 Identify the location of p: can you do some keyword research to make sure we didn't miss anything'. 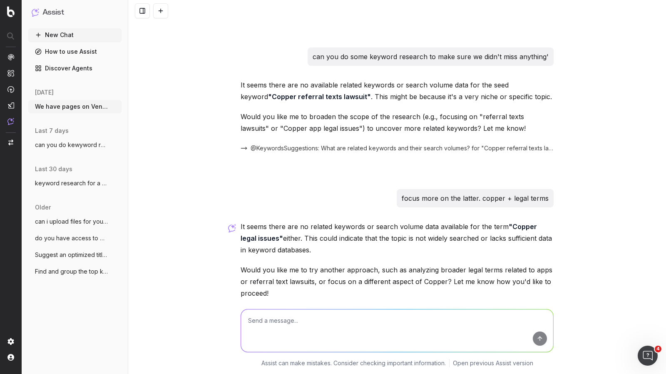
(431, 57).